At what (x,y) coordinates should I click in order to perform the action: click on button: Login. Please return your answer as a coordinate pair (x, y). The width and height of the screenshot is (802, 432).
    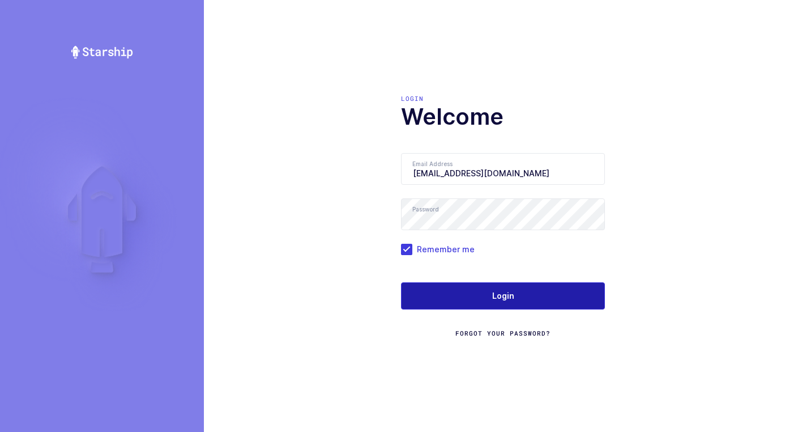
    Looking at the image, I should click on (503, 296).